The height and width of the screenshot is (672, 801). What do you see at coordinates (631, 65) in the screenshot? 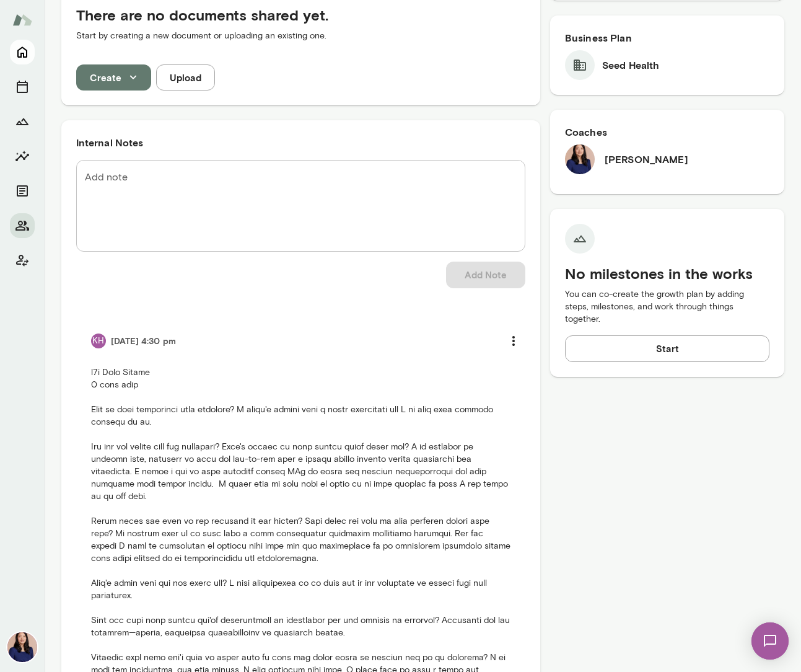
I see `h6: Seed Health` at bounding box center [631, 65].